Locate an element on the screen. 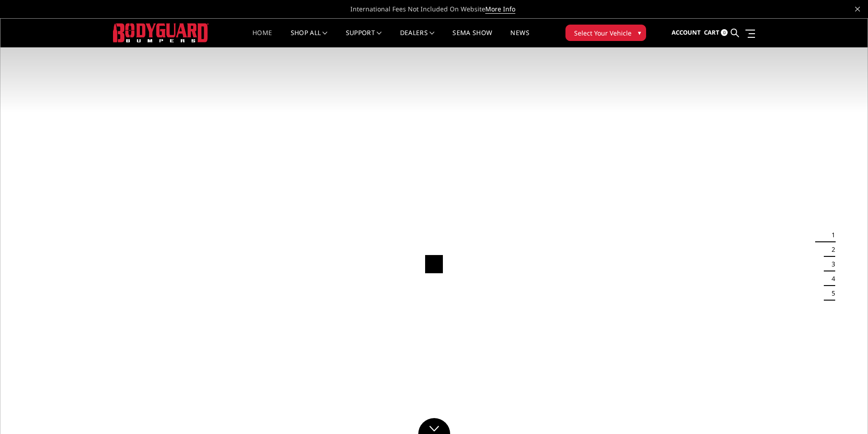  button: Select Your Vehicle is located at coordinates (605, 33).